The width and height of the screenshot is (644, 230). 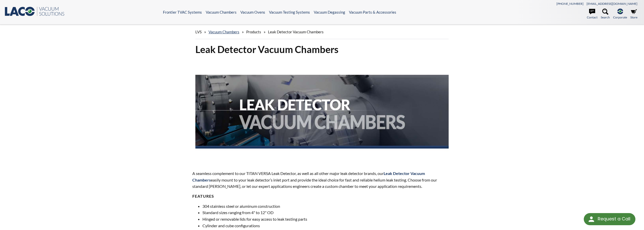 I want to click on strong: Leak Detector Vacuum Chambers, so click(x=308, y=176).